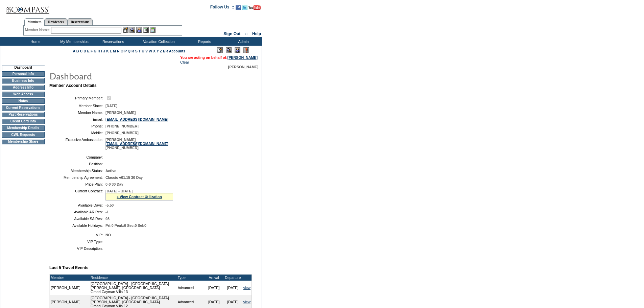 The image size is (644, 308). What do you see at coordinates (246, 50) in the screenshot?
I see `img: Log Concern/Member Elevation` at bounding box center [246, 50].